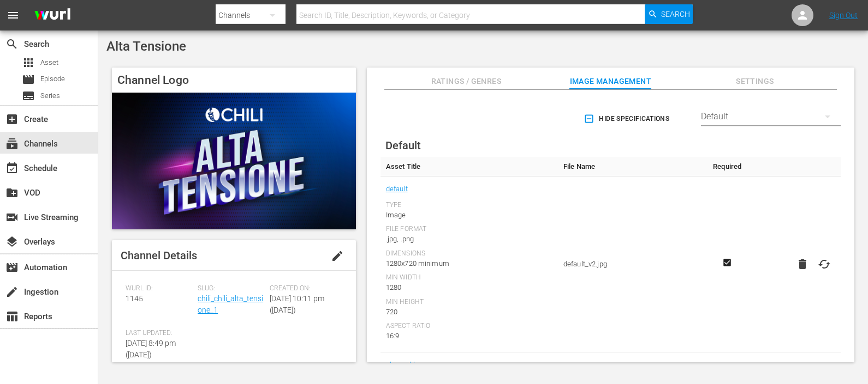  Describe the element at coordinates (755, 82) in the screenshot. I see `span: Settings` at that location.